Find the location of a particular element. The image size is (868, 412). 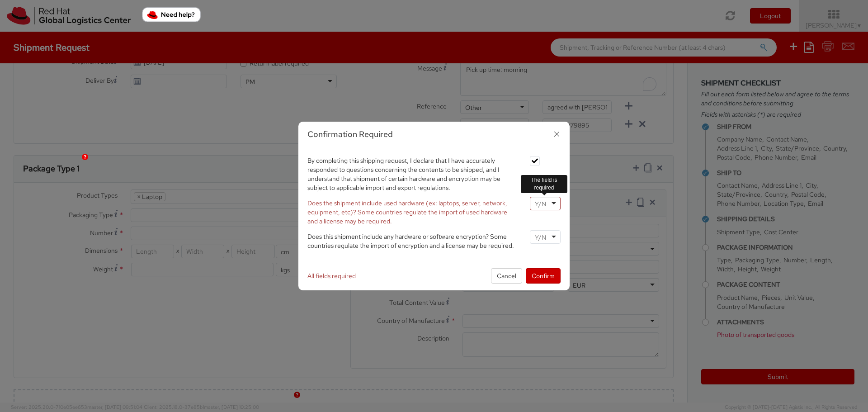

span: Does this shipment include any hardware or software encryption? Some countries regulate the impor... is located at coordinates (411, 241).